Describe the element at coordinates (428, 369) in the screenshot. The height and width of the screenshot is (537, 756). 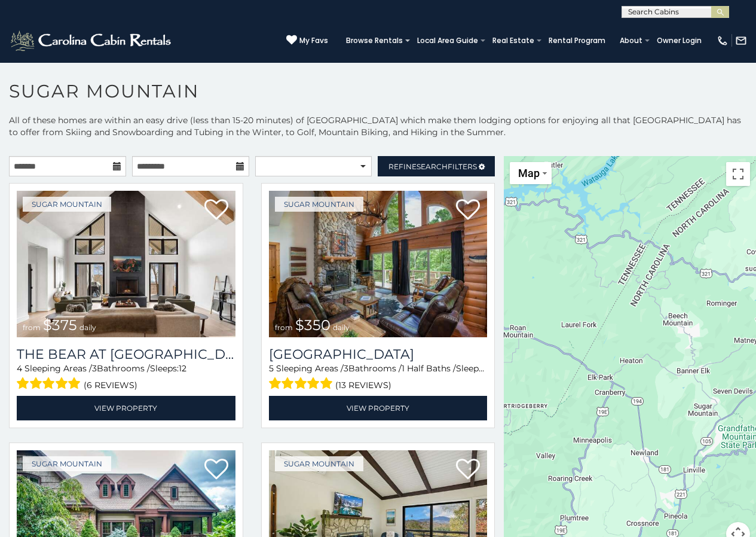
I see `span: 1 Half Baths /` at that location.